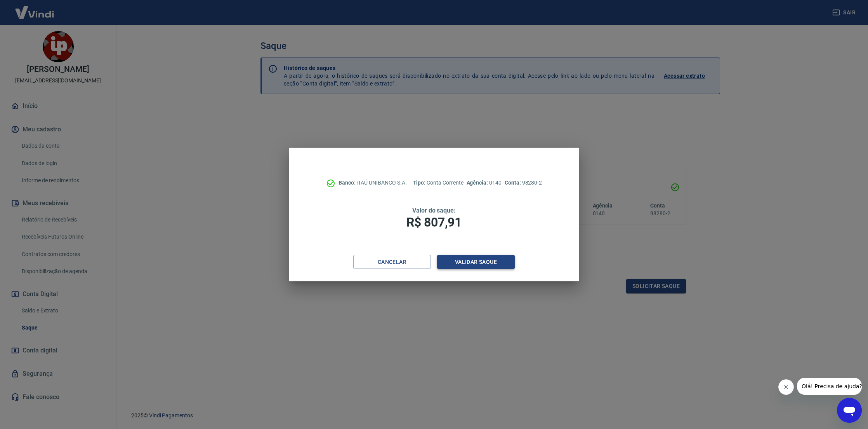 This screenshot has height=429, width=868. What do you see at coordinates (439, 183) in the screenshot?
I see `p: Conta Corrente` at bounding box center [439, 183].